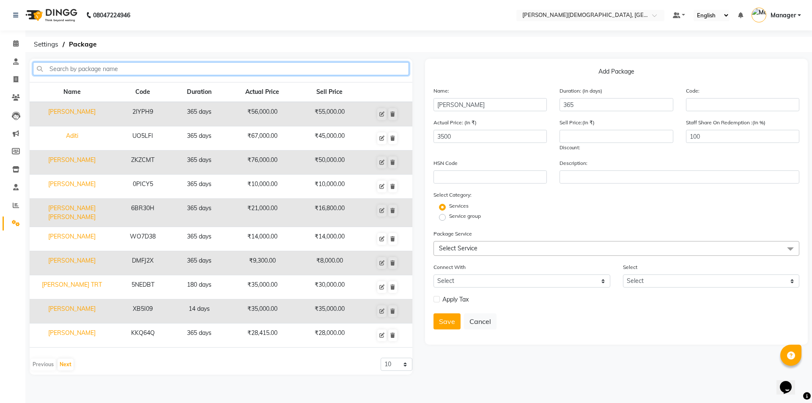 This screenshot has height=403, width=812. What do you see at coordinates (143, 213) in the screenshot?
I see `td: 6BR30H` at bounding box center [143, 213].